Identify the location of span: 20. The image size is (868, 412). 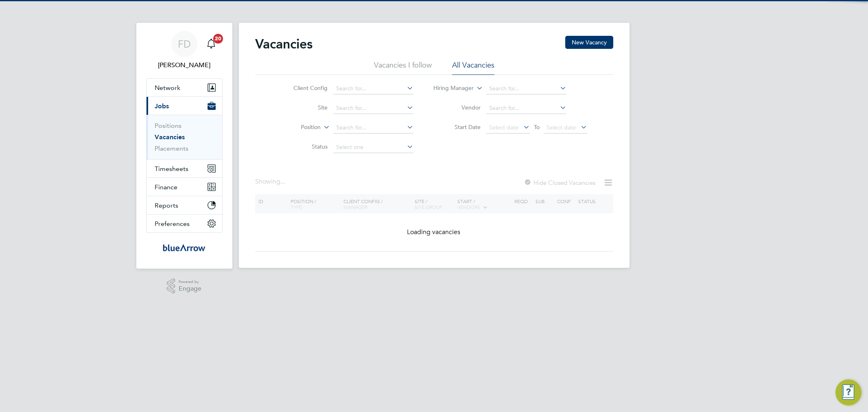
(218, 39).